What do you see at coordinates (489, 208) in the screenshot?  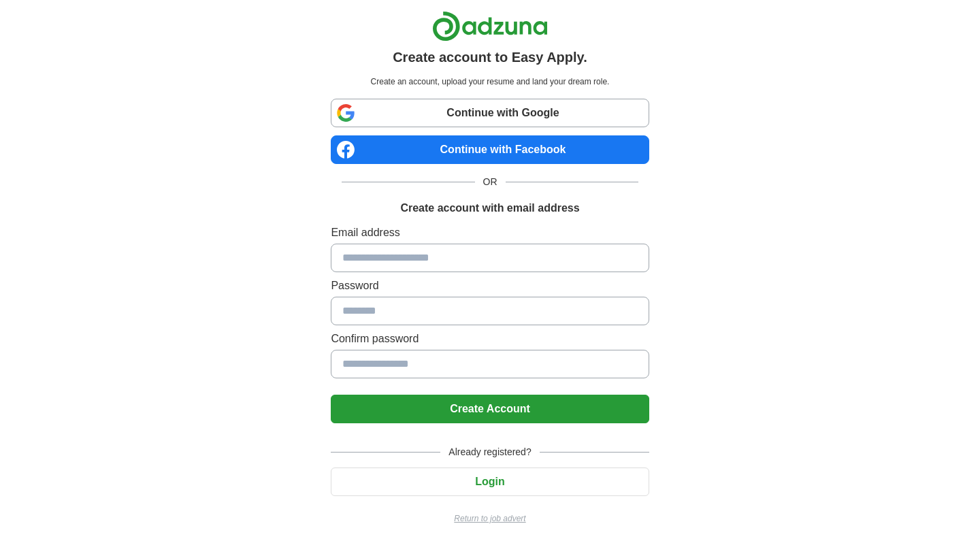 I see `h1: Create account with email address` at bounding box center [489, 208].